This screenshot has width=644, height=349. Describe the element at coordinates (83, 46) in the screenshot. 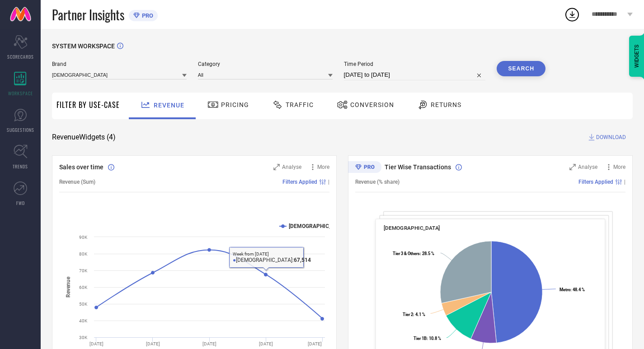

I see `span: SYSTEM WORKSPACE` at that location.